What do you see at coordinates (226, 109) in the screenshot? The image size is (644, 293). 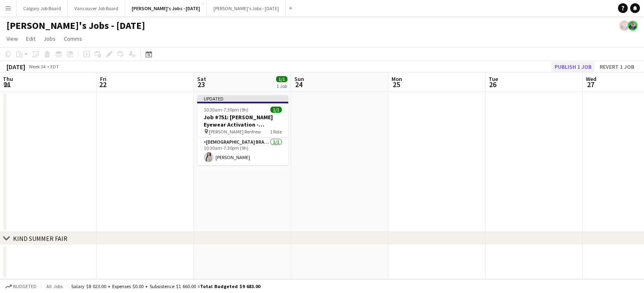 I see `span: 10:30am-7:30pm (9h)` at bounding box center [226, 109].